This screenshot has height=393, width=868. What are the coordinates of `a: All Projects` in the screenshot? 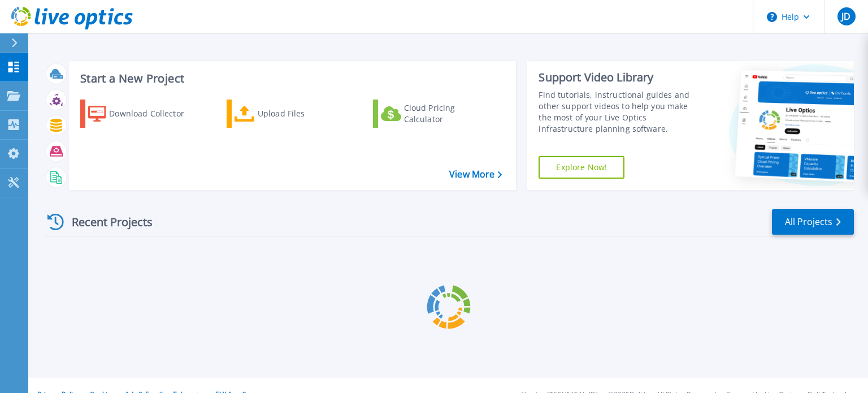 It's located at (813, 222).